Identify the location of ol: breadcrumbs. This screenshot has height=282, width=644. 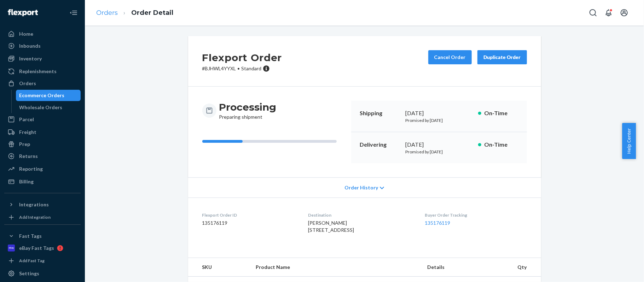
(135, 13).